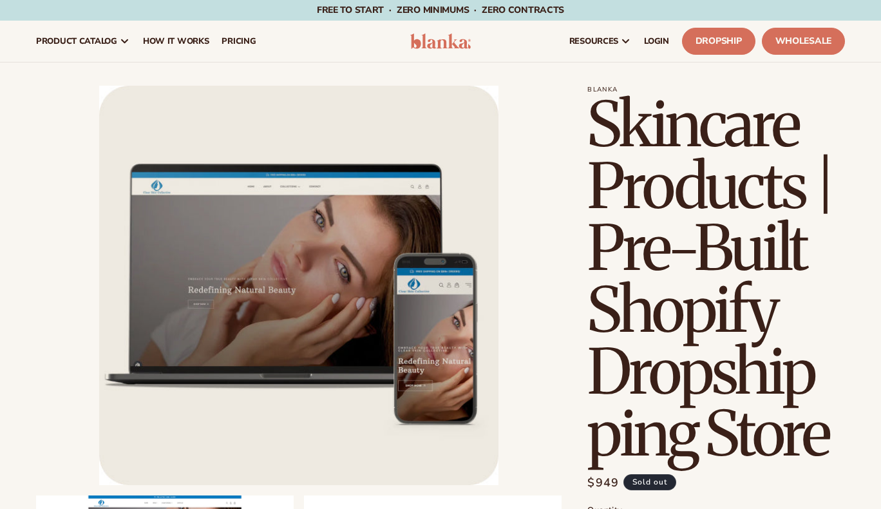  I want to click on span: Free to start · ZERO minimums · ZERO contracts, so click(441, 10).